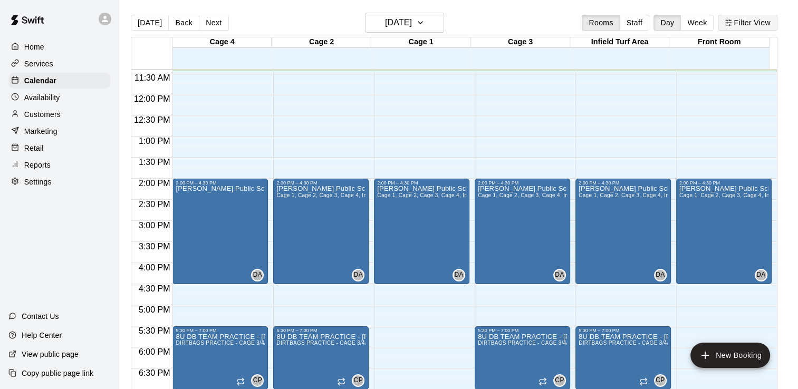 The height and width of the screenshot is (389, 798). What do you see at coordinates (667, 23) in the screenshot?
I see `button: Day` at bounding box center [667, 23].